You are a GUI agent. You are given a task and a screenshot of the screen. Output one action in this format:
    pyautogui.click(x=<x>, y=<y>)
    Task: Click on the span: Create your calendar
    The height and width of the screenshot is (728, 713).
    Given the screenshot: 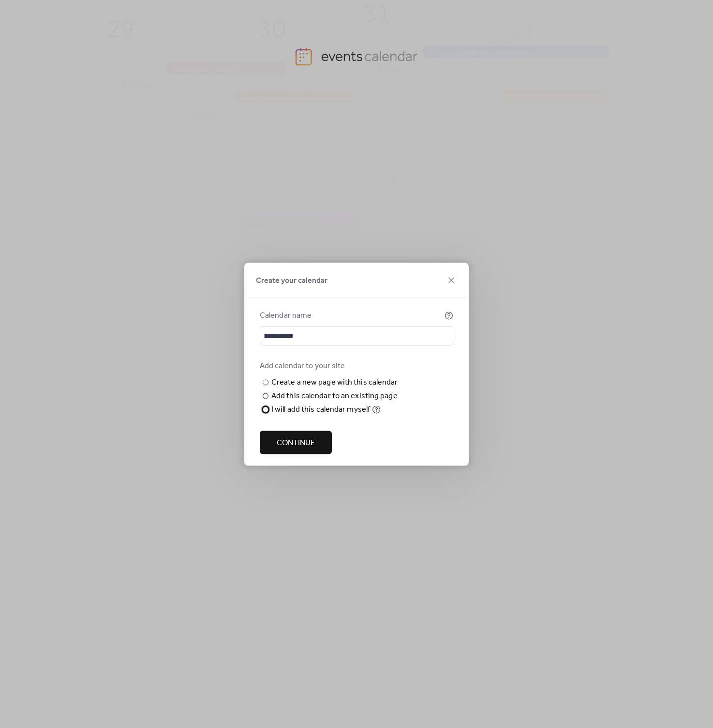 What is the action you would take?
    pyautogui.click(x=292, y=280)
    